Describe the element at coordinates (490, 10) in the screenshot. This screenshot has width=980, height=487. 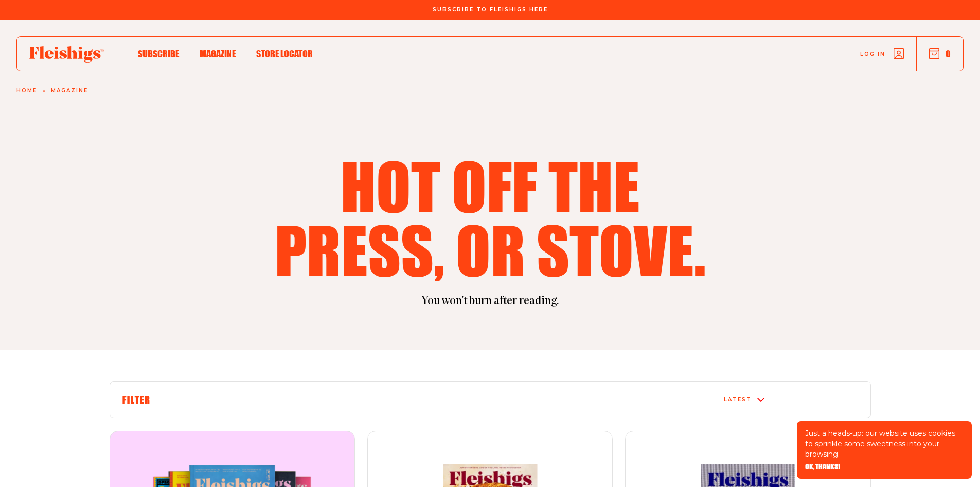
I see `span: Subscribe To Fleishigs Here` at that location.